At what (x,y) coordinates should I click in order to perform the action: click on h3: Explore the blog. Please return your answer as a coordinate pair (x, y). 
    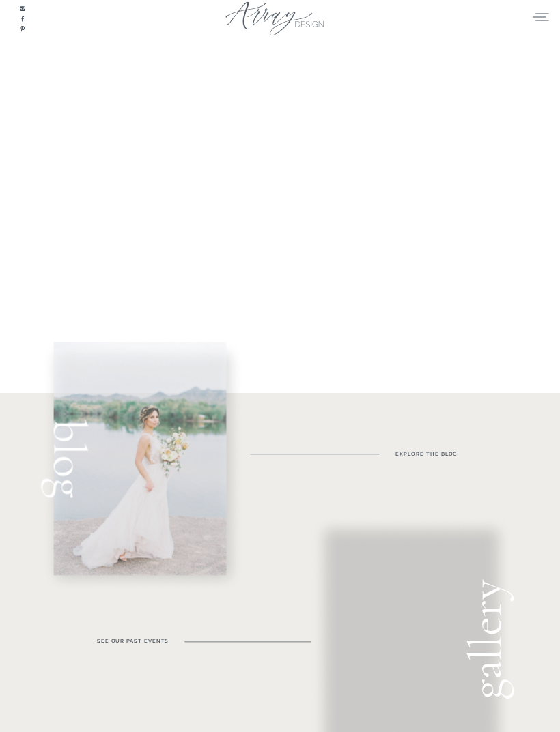
    Looking at the image, I should click on (438, 455).